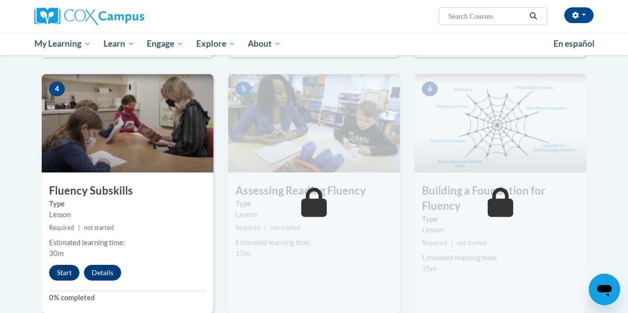 This screenshot has width=628, height=313. I want to click on h3: Building a Foundation for Fluency, so click(501, 198).